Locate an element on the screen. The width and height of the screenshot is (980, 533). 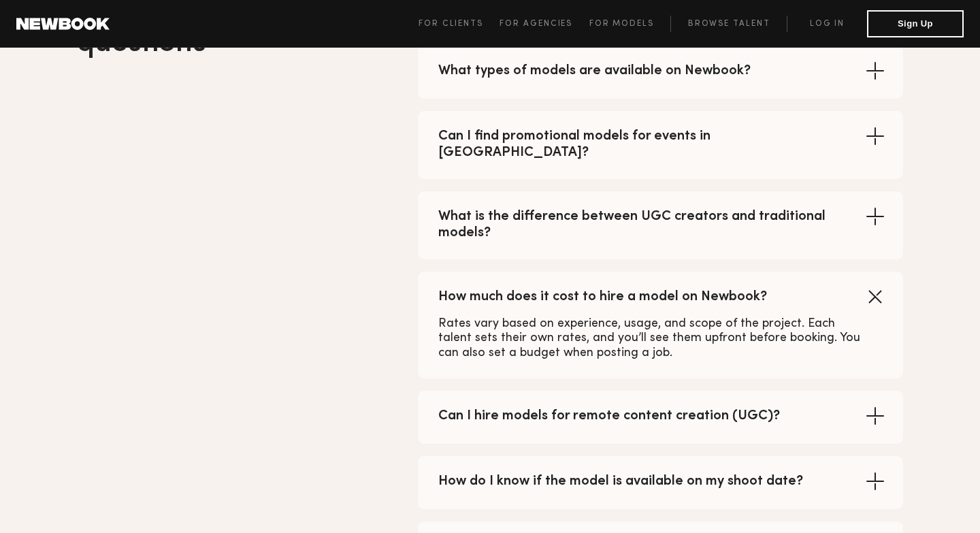
a: For Clients is located at coordinates (458, 24).